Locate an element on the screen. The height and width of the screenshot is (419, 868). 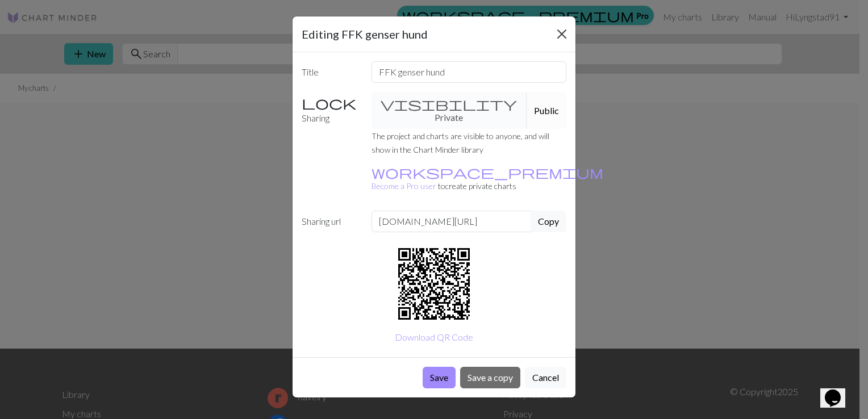
button: Download QR Code is located at coordinates (434, 337).